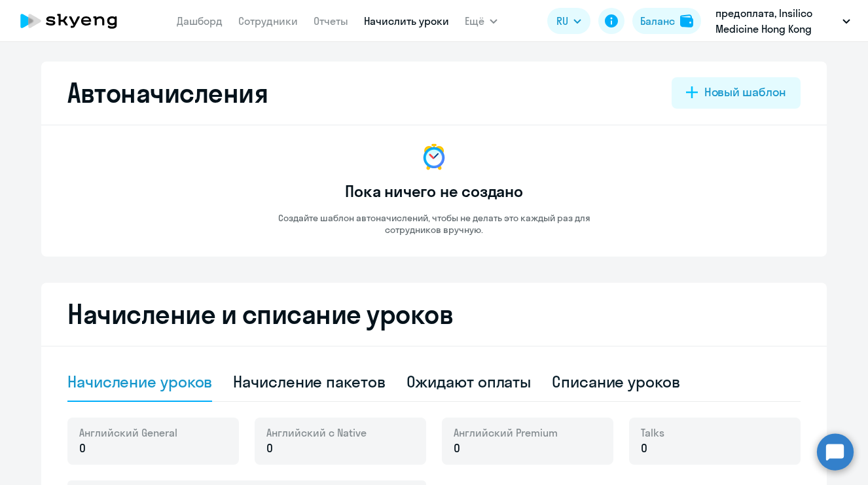 The height and width of the screenshot is (485, 868). I want to click on button: RU, so click(569, 21).